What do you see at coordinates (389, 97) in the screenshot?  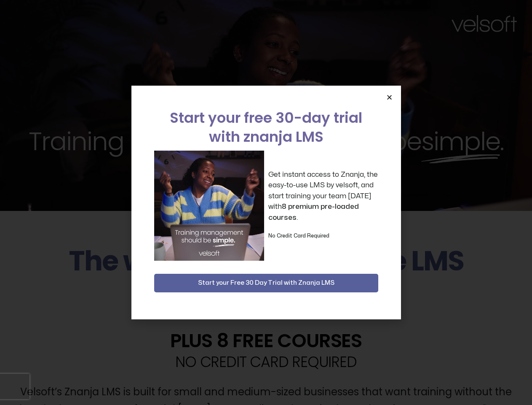 I see `a: Close` at bounding box center [389, 97].